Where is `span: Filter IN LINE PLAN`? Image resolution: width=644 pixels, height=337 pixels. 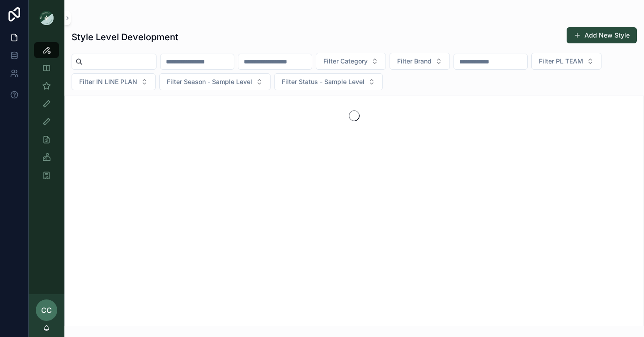
span: Filter IN LINE PLAN is located at coordinates (108, 82).